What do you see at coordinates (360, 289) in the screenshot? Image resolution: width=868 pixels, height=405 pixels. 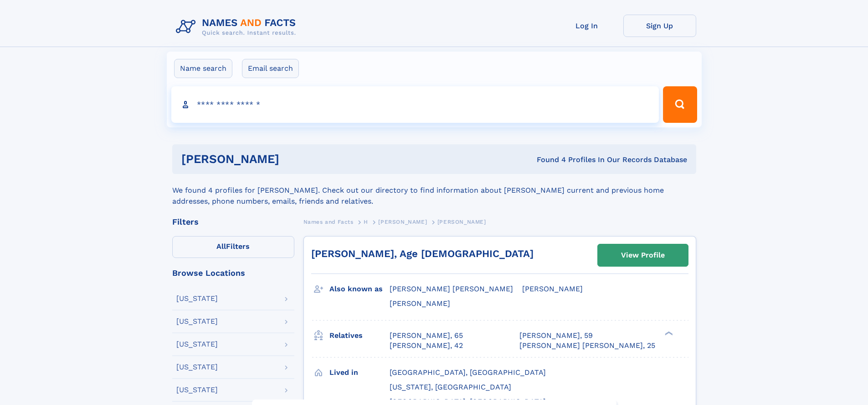 I see `h3: Also known as` at bounding box center [360, 289].